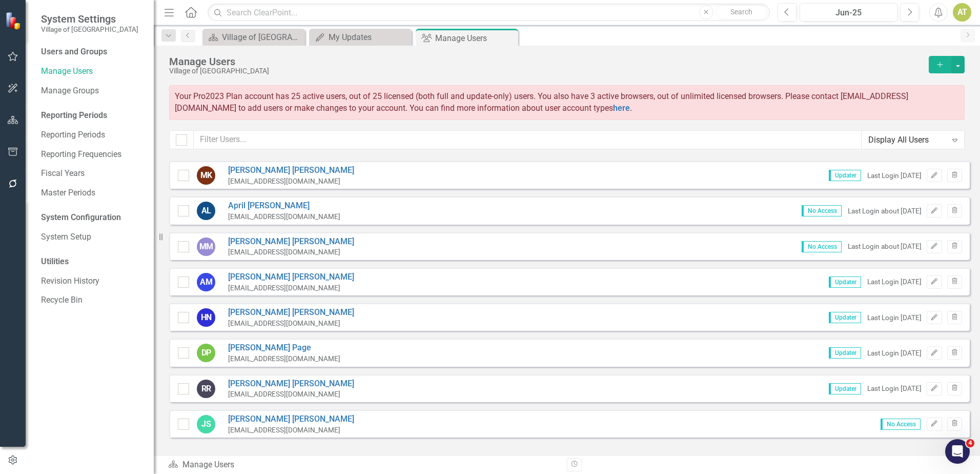 The width and height of the screenshot is (980, 474). I want to click on div: Utilities, so click(93, 261).